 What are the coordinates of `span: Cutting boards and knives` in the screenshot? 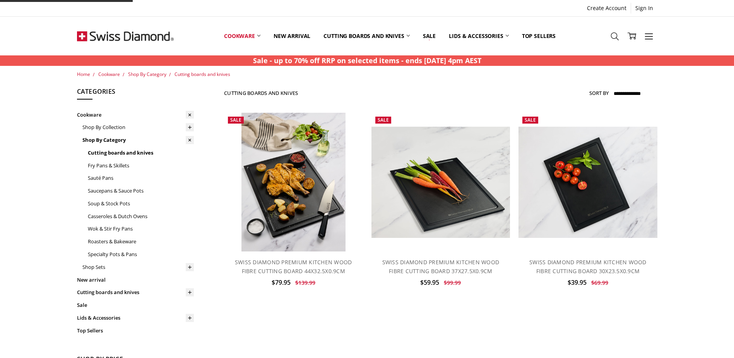 It's located at (202, 74).